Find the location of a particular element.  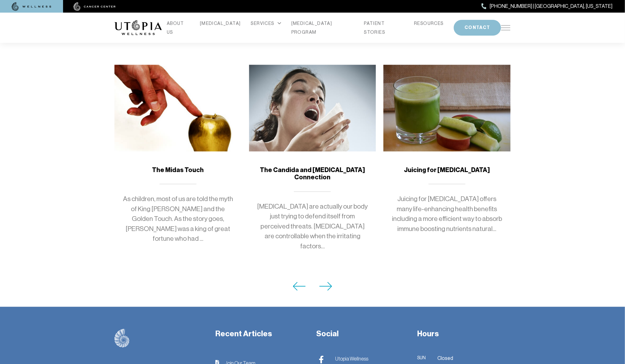

span: Utopia Wellness is located at coordinates (352, 359).